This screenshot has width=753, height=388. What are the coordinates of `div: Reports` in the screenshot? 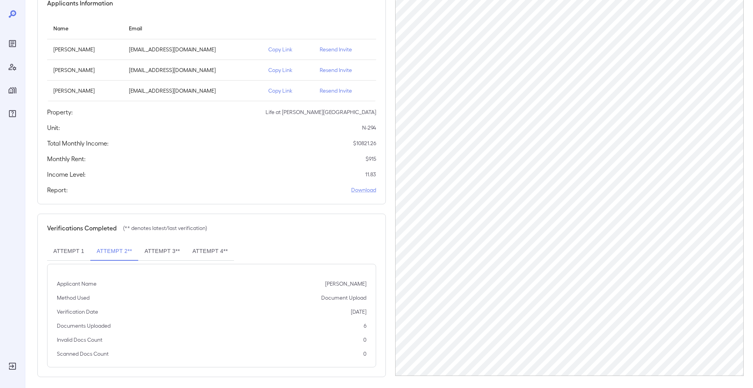 It's located at (12, 44).